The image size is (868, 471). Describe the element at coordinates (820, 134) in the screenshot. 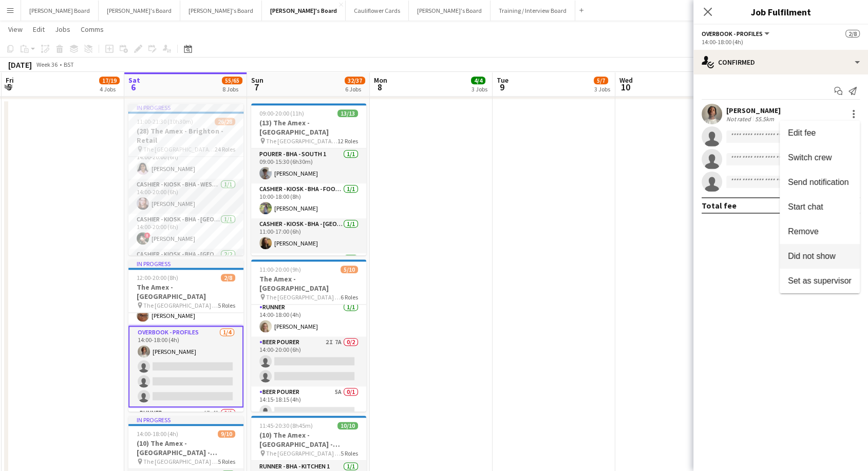

I see `button: Edit fee` at that location.